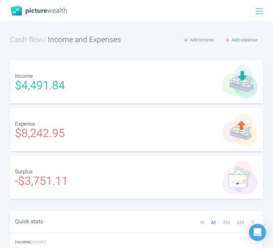 The height and width of the screenshot is (248, 273). What do you see at coordinates (213, 222) in the screenshot?
I see `div: M` at bounding box center [213, 222].